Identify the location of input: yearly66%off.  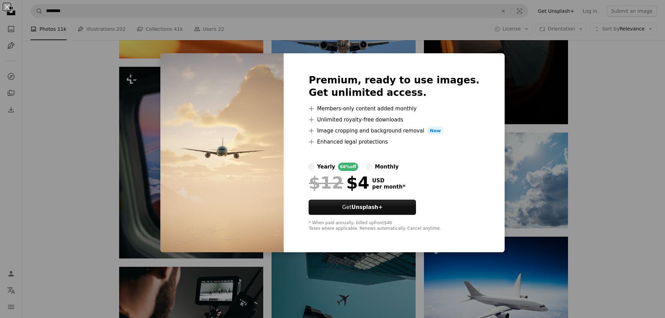
(311, 167).